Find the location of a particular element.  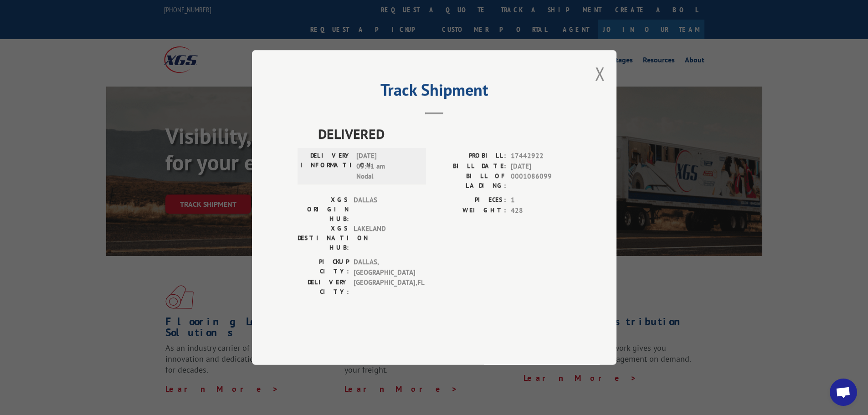

label: PIECES: is located at coordinates (470, 200).